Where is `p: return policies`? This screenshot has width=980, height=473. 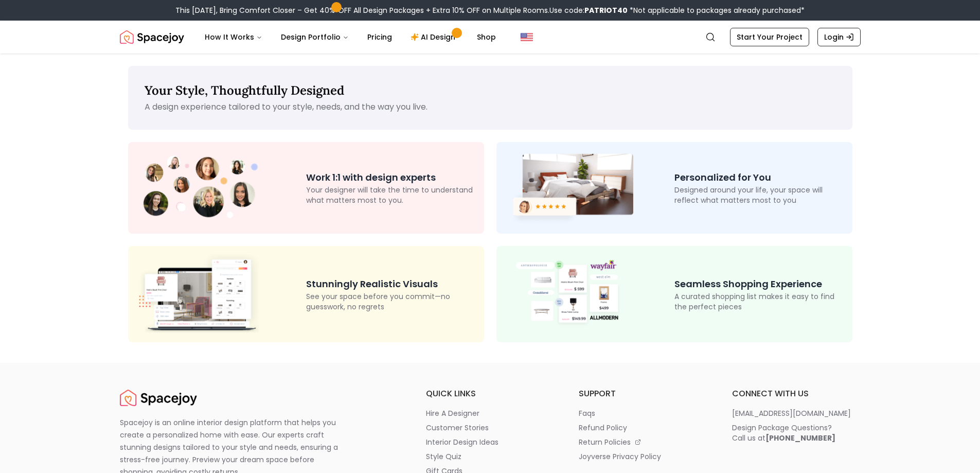
p: return policies is located at coordinates (605, 442).